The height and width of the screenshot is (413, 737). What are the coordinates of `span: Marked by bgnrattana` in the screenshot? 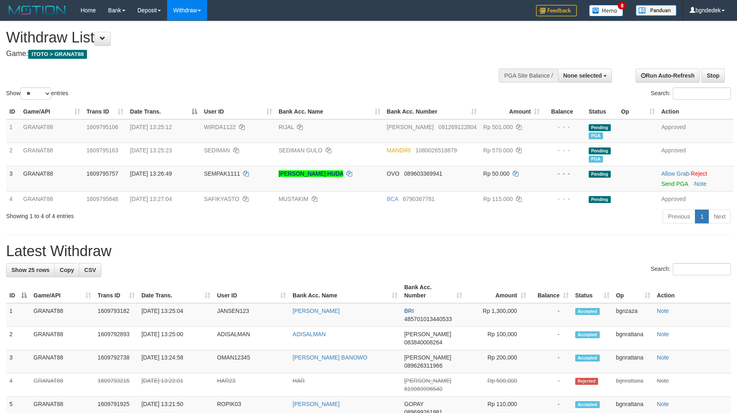 It's located at (595, 136).